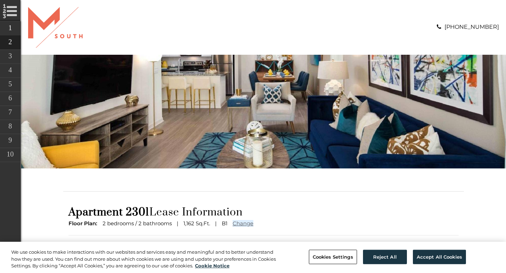 This screenshot has height=273, width=506. What do you see at coordinates (83, 223) in the screenshot?
I see `span: Floor Plan:` at bounding box center [83, 223].